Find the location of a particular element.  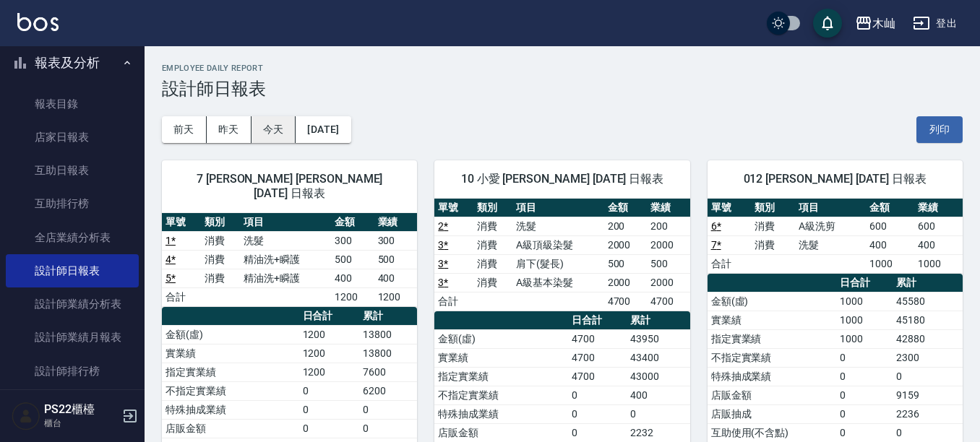

a: 每日收支明細 is located at coordinates (73, 404).